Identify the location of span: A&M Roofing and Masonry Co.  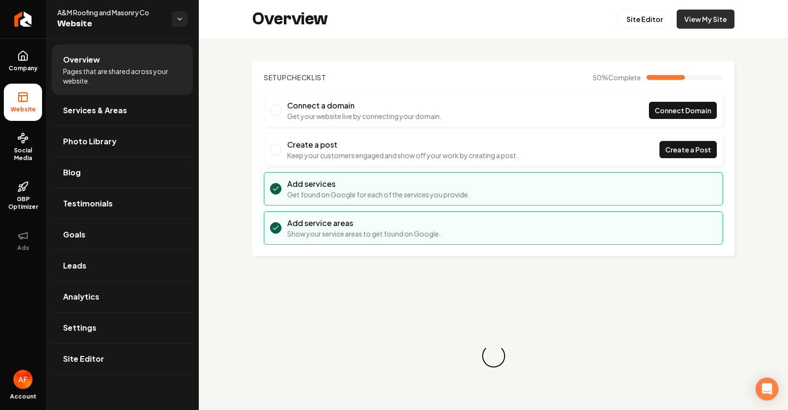
(111, 12).